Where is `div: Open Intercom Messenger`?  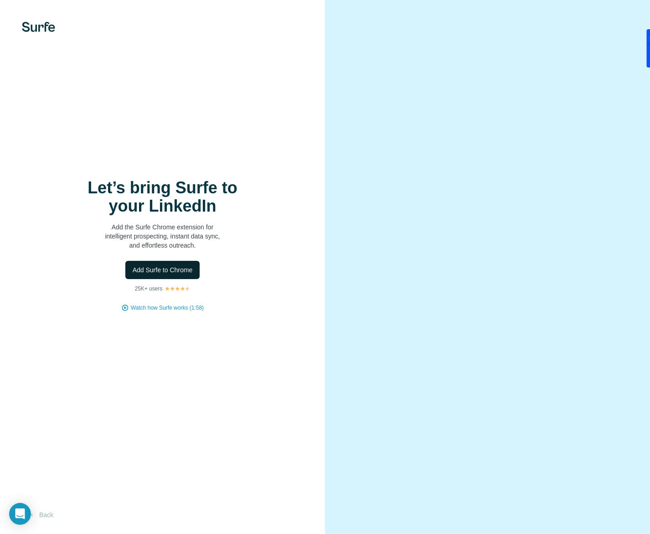
div: Open Intercom Messenger is located at coordinates (20, 514).